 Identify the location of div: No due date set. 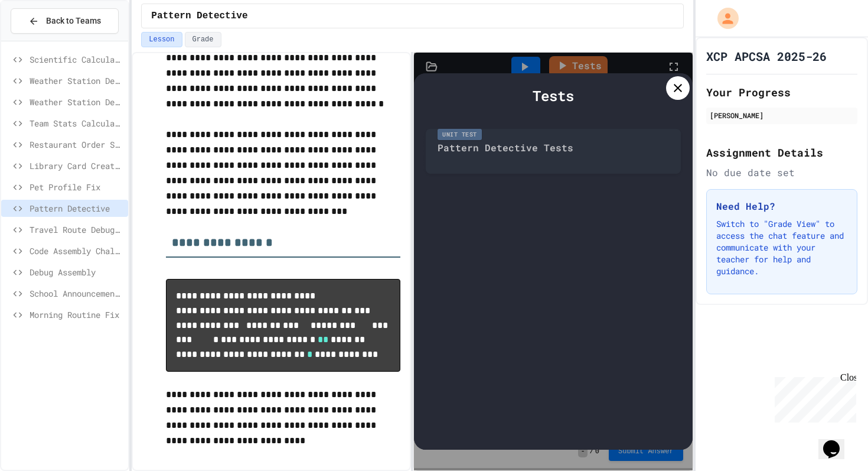
(782, 172).